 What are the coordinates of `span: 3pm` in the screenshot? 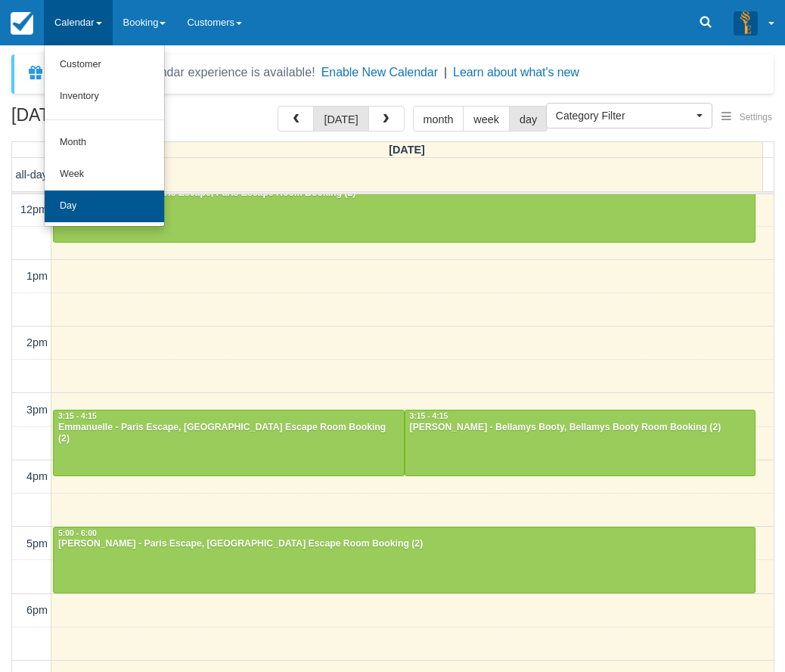 It's located at (37, 410).